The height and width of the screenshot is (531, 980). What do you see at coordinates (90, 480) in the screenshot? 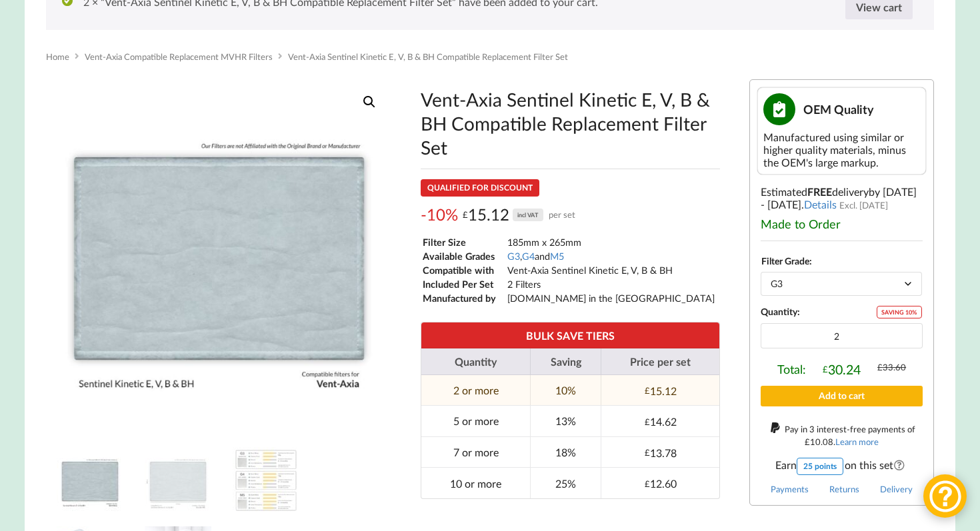
I see `img: Vent-Axia Sentinel Kinetic E, V, B & BH Compatible MVHR Filter Replacement Set from MVHR.shop` at bounding box center [90, 480].